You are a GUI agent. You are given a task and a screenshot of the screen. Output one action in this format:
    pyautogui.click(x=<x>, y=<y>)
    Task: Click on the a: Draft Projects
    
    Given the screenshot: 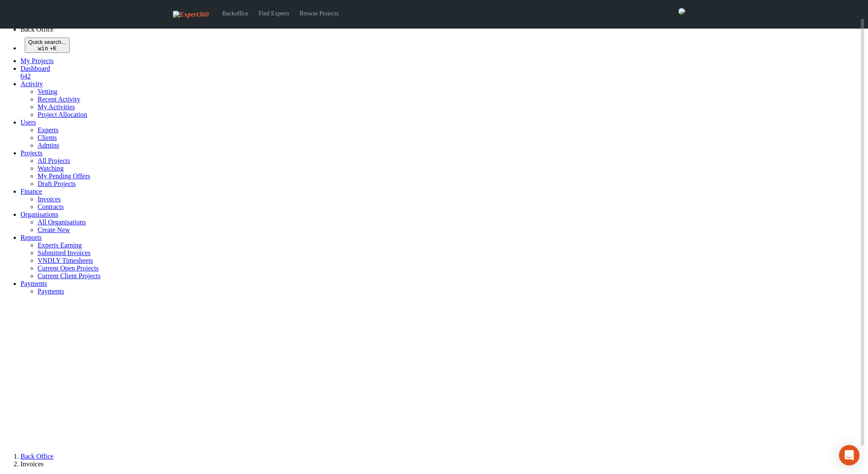 What is the action you would take?
    pyautogui.click(x=56, y=184)
    